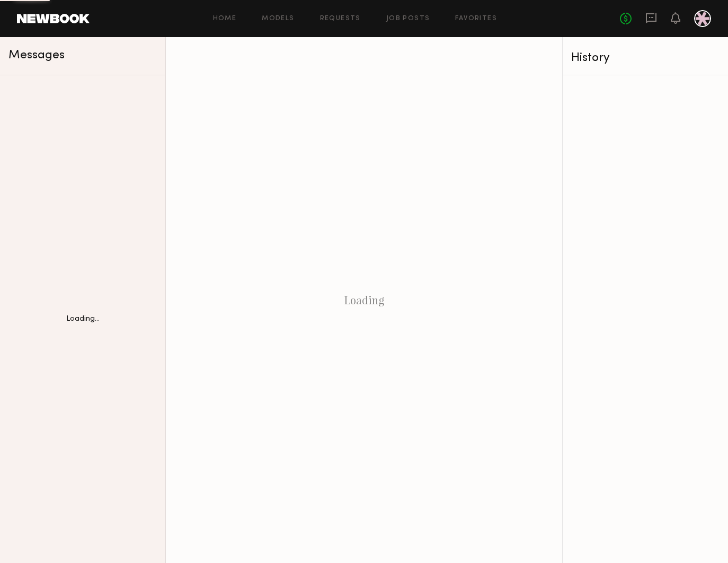  Describe the element at coordinates (37, 55) in the screenshot. I see `span: Messages` at that location.